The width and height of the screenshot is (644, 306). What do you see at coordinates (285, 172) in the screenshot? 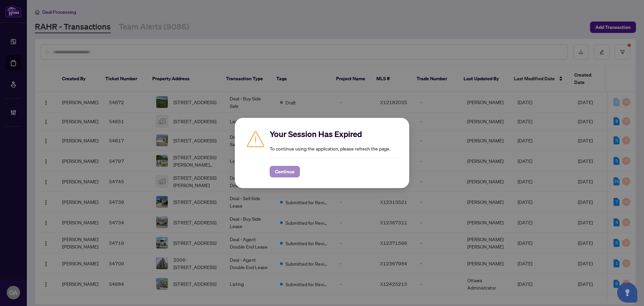
I see `button: Continue` at bounding box center [285, 172].